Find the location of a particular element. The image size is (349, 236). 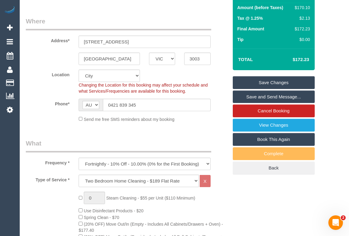

label: Address* is located at coordinates (48, 39).